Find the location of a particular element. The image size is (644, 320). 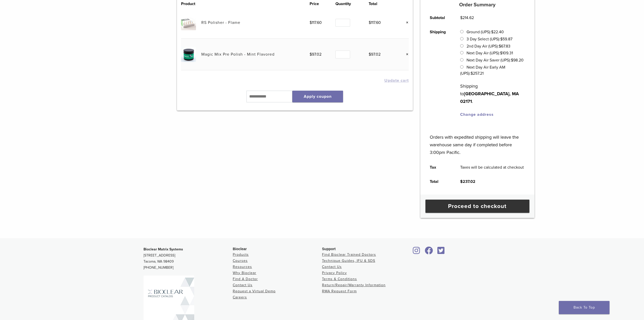

button: Apply coupon is located at coordinates (318, 96).